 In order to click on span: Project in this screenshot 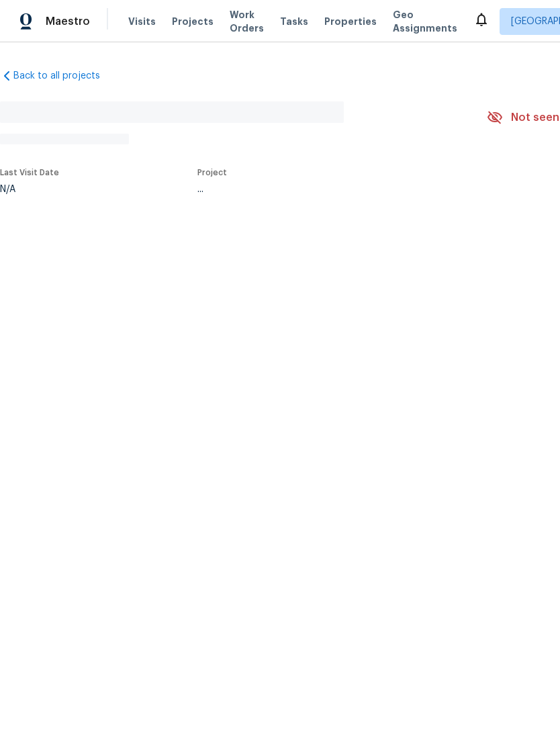, I will do `click(212, 173)`.